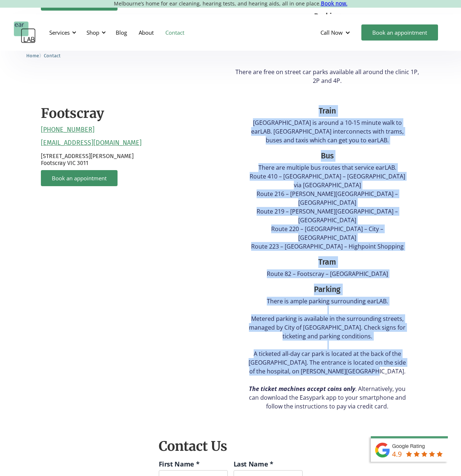 The image size is (461, 476). What do you see at coordinates (193, 464) in the screenshot?
I see `label: First Name *` at bounding box center [193, 464].